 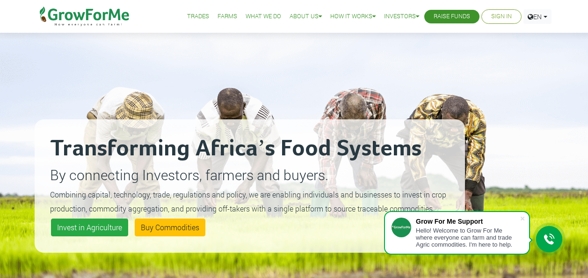 What do you see at coordinates (468, 237) in the screenshot?
I see `div: Hello! Welcome to Grow For Me where everyone can farm and trade Agric commodities. I'm here to help.` at bounding box center [468, 237].